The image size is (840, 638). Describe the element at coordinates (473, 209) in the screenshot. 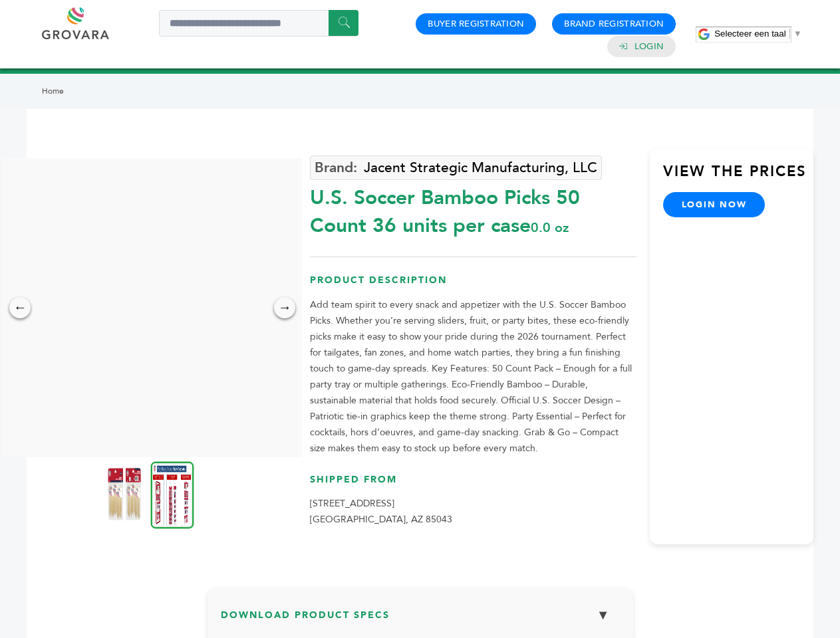

I see `div: U.S. Soccer Bamboo Picks 50 Count 36 units per case` at that location.